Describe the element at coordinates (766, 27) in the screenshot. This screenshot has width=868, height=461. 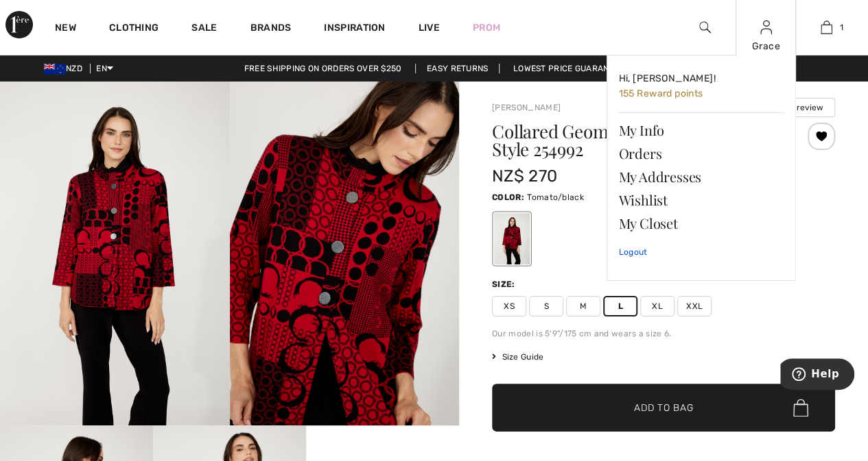
I see `a: Sign In` at that location.